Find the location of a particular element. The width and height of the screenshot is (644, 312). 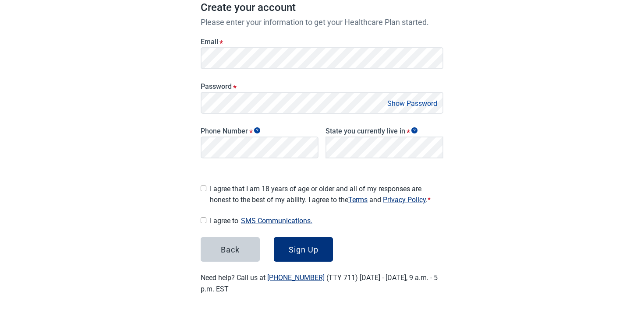

button: Back is located at coordinates (230, 249).